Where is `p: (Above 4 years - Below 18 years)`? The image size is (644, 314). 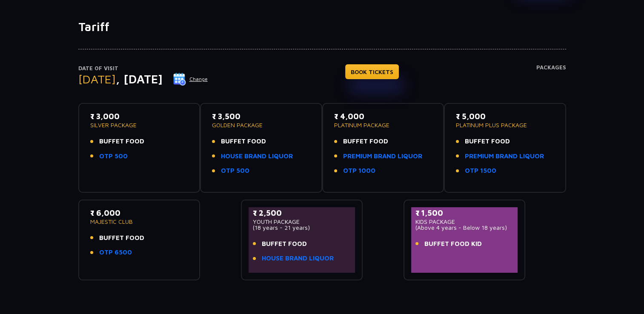 p: (Above 4 years - Below 18 years) is located at coordinates (464, 227).